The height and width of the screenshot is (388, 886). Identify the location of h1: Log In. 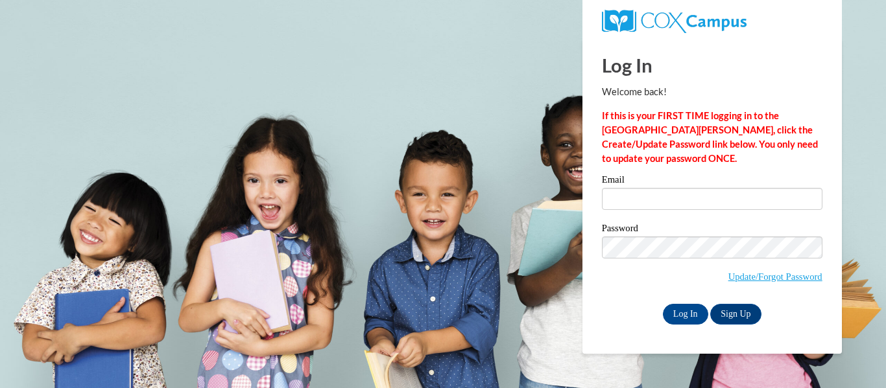
(712, 65).